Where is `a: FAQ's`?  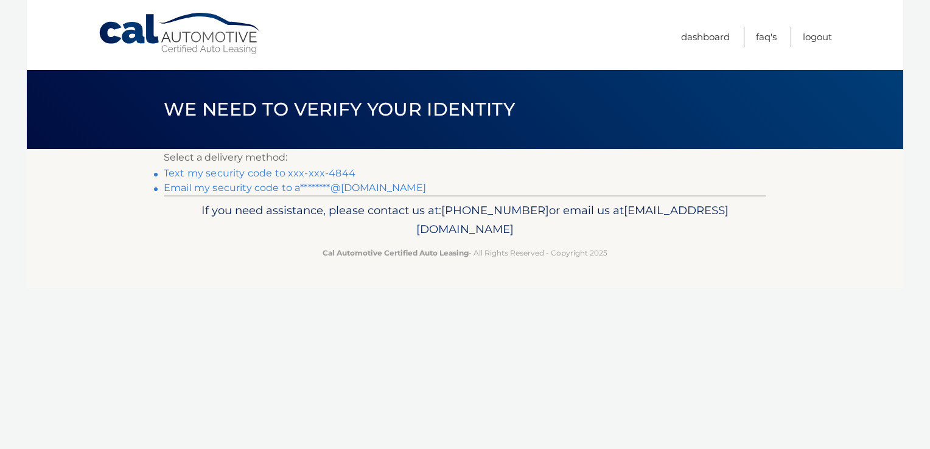
a: FAQ's is located at coordinates (766, 36).